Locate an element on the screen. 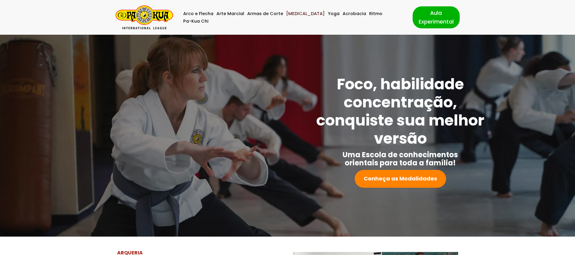  a: Aula Experimental is located at coordinates (436, 17).